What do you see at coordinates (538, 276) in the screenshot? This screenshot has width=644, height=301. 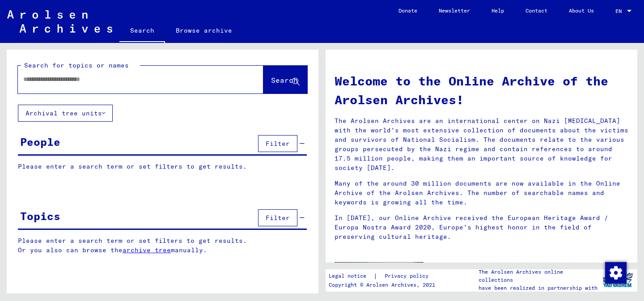 I see `p: The Arolsen Archives online collections` at bounding box center [538, 276].